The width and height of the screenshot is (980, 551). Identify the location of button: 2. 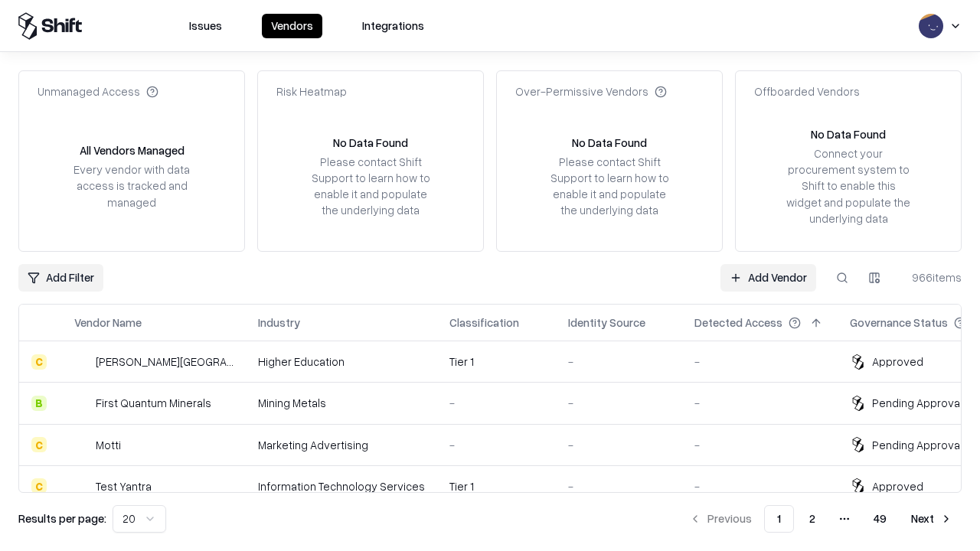
(812, 519).